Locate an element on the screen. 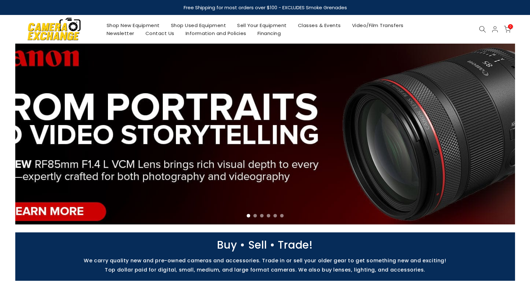 The height and width of the screenshot is (283, 530). li: Page dot 5 is located at coordinates (275, 215).